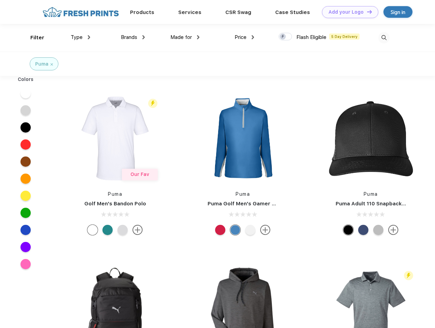 The height and width of the screenshot is (328, 435). I want to click on span: Type, so click(77, 37).